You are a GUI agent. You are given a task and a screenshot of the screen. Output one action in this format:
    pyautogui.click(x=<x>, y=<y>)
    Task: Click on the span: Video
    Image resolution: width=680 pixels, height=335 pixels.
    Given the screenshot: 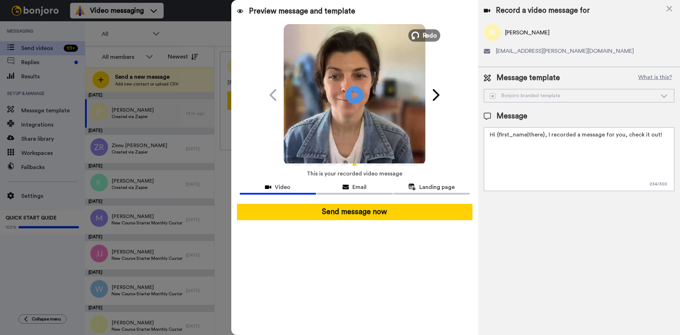 What is the action you would take?
    pyautogui.click(x=283, y=187)
    